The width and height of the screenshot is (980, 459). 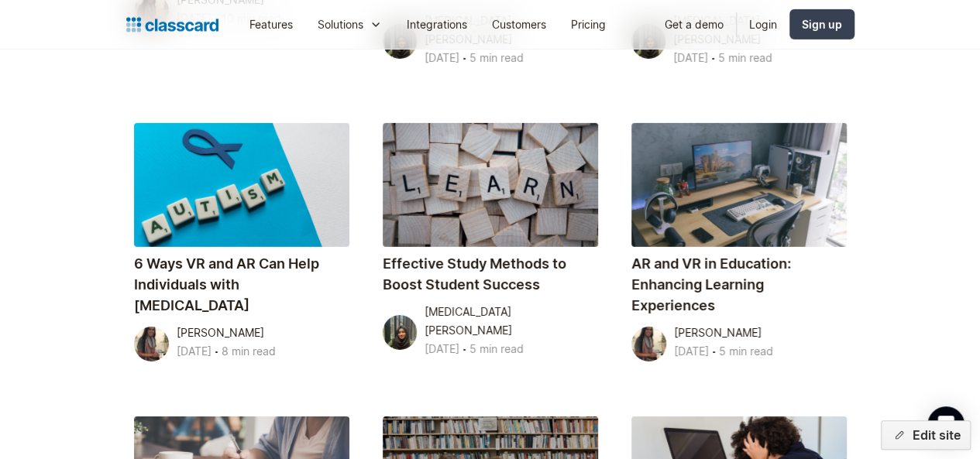 I want to click on a: Customers, so click(x=519, y=24).